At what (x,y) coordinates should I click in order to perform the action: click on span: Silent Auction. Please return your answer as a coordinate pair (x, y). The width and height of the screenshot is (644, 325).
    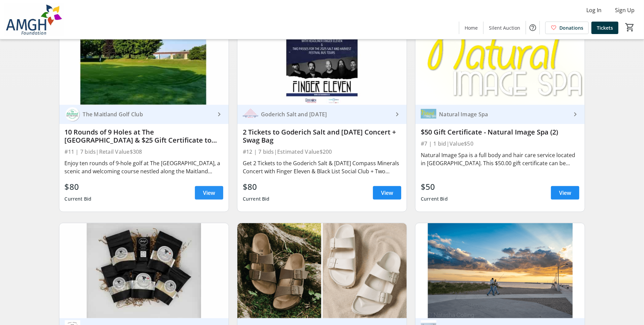
    Looking at the image, I should click on (504, 27).